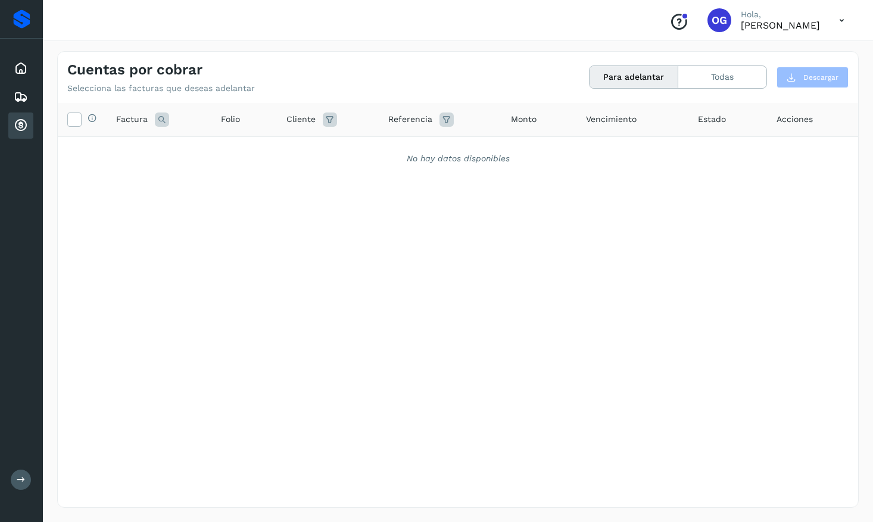 The image size is (873, 522). I want to click on p: Hola,, so click(780, 14).